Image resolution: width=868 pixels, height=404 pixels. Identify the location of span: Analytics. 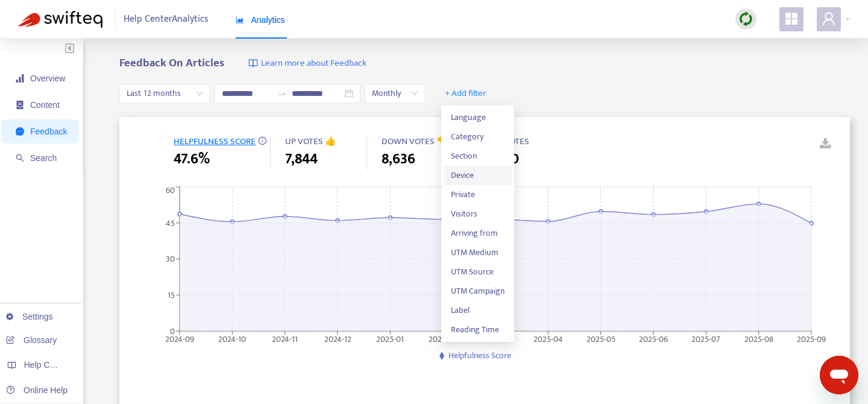
(260, 20).